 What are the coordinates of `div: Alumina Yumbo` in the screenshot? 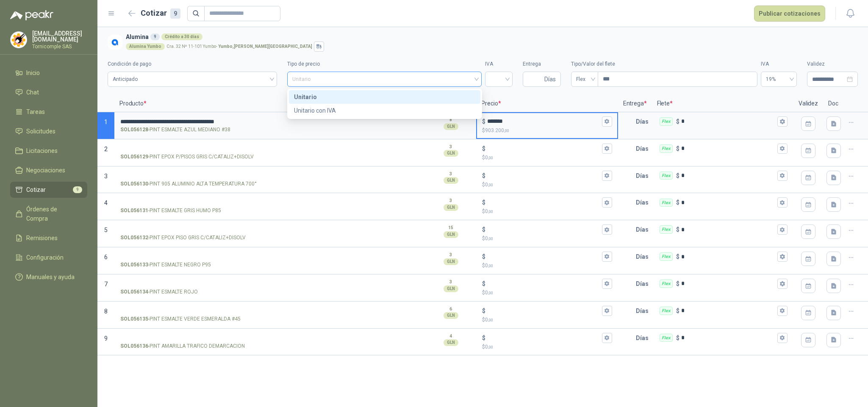 It's located at (145, 46).